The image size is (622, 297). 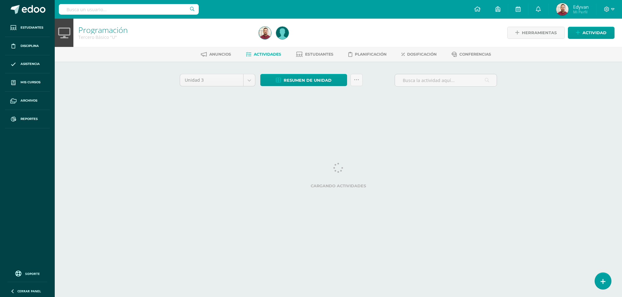 What do you see at coordinates (267, 54) in the screenshot?
I see `span: Actividades` at bounding box center [267, 54].